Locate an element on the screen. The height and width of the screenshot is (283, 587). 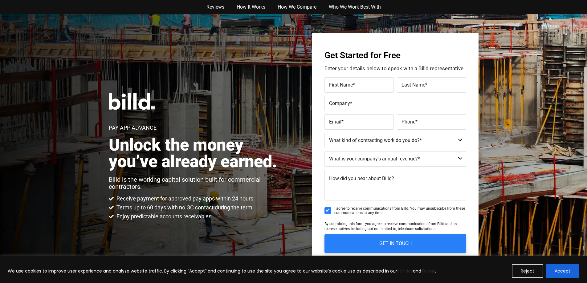
span: I agree to receive communications from Billd. You may unsubscribe from these communications at an... is located at coordinates (400, 211).